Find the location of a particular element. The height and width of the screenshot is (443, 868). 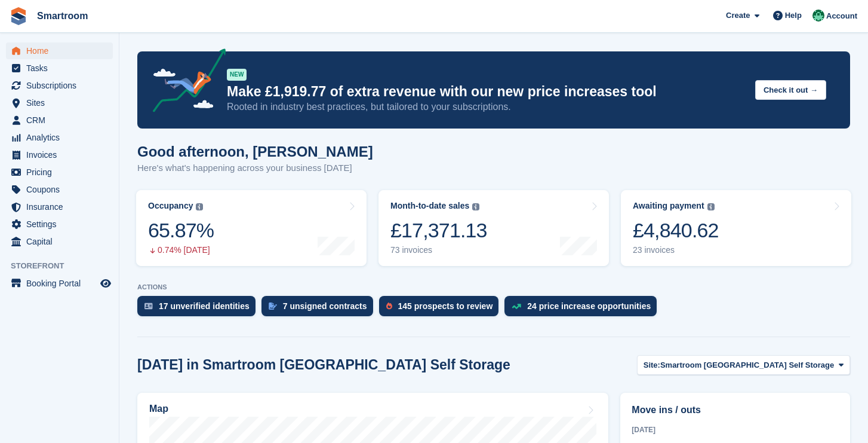

span: Capital is located at coordinates (62, 241).